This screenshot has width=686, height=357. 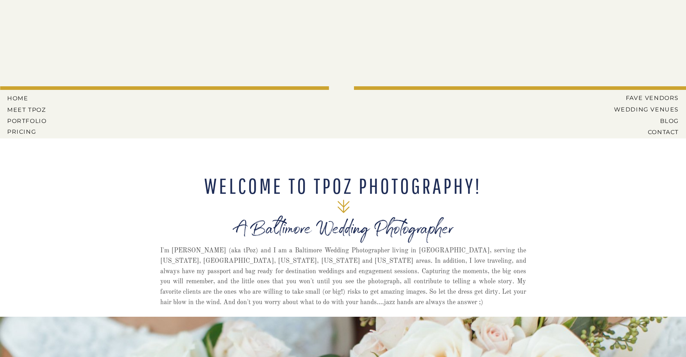 I want to click on nav: BLOG, so click(x=643, y=121).